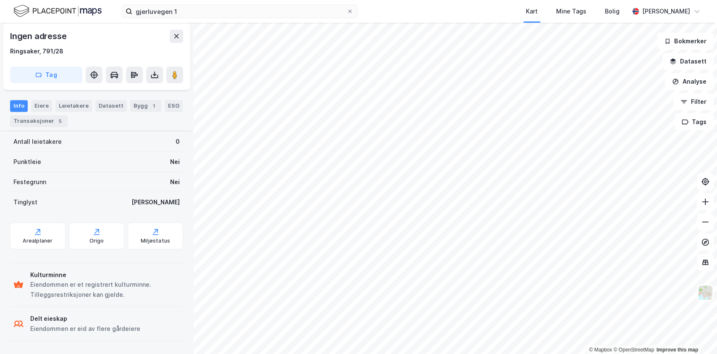 This screenshot has width=717, height=354. What do you see at coordinates (694, 122) in the screenshot?
I see `button: Tags` at bounding box center [694, 122].